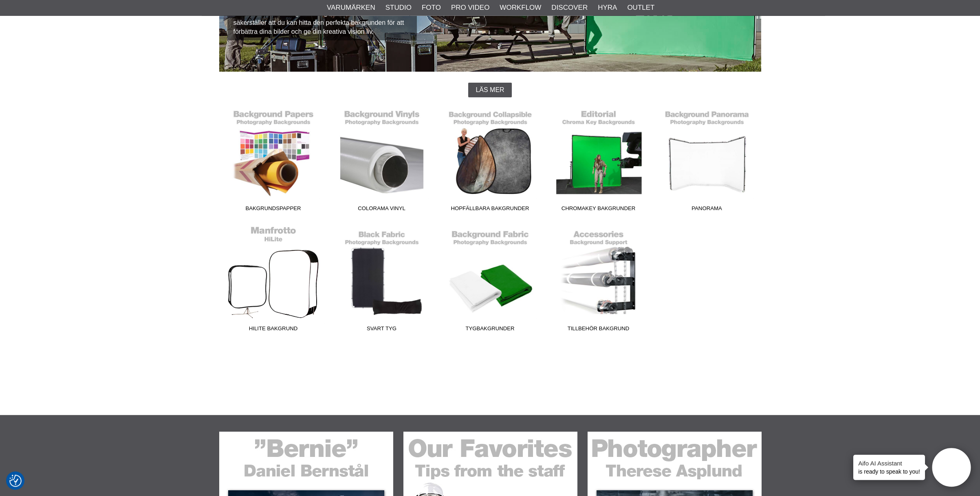  Describe the element at coordinates (570, 8) in the screenshot. I see `a: Discover` at that location.